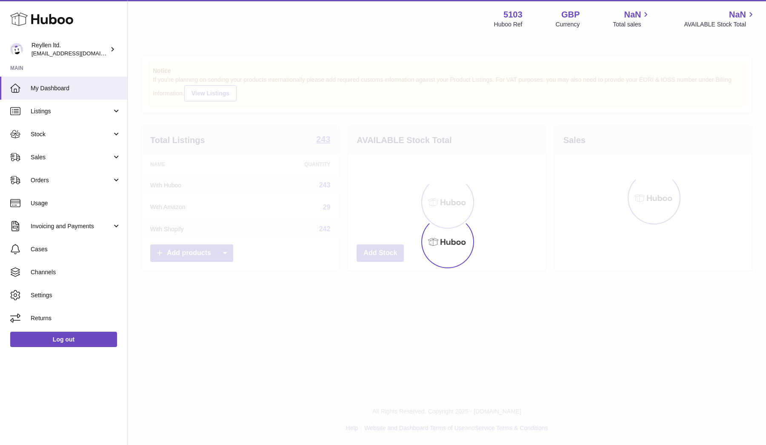  I want to click on span: Channels, so click(76, 272).